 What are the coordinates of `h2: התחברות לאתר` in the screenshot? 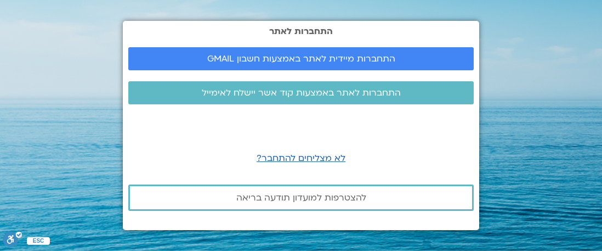 It's located at (301, 31).